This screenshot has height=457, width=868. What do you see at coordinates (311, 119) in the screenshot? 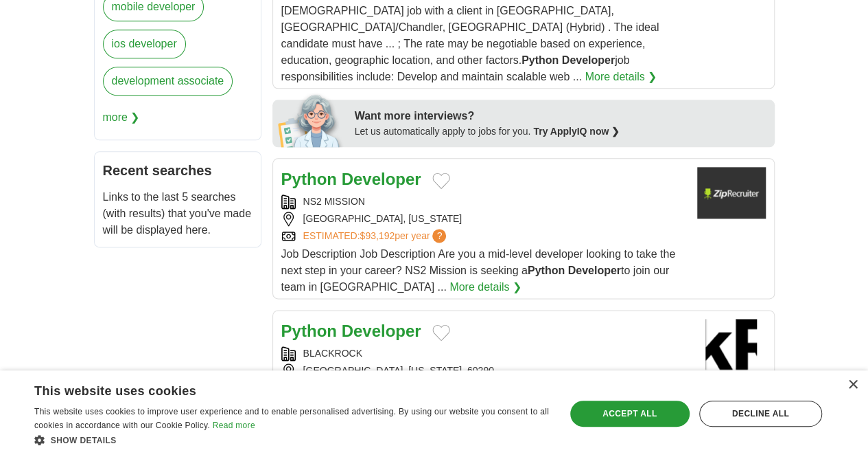
I see `img: apply-iq-scientist.png` at bounding box center [311, 119].